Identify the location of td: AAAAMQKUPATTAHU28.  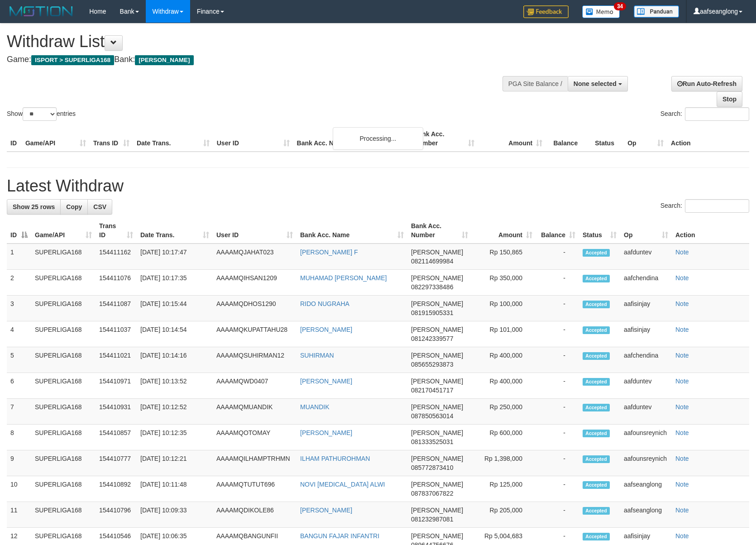
(254, 334).